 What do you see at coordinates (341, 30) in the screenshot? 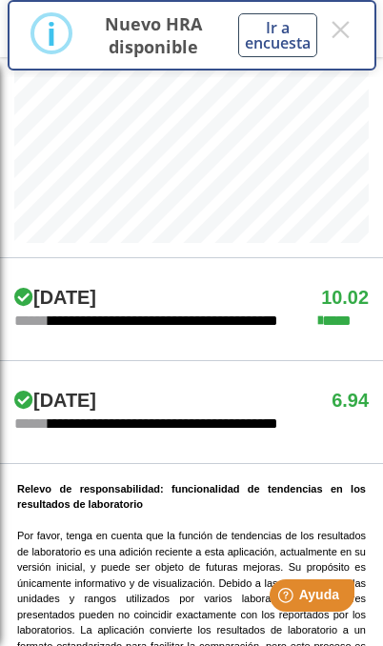
I see `button: Close this dialog` at bounding box center [341, 30].